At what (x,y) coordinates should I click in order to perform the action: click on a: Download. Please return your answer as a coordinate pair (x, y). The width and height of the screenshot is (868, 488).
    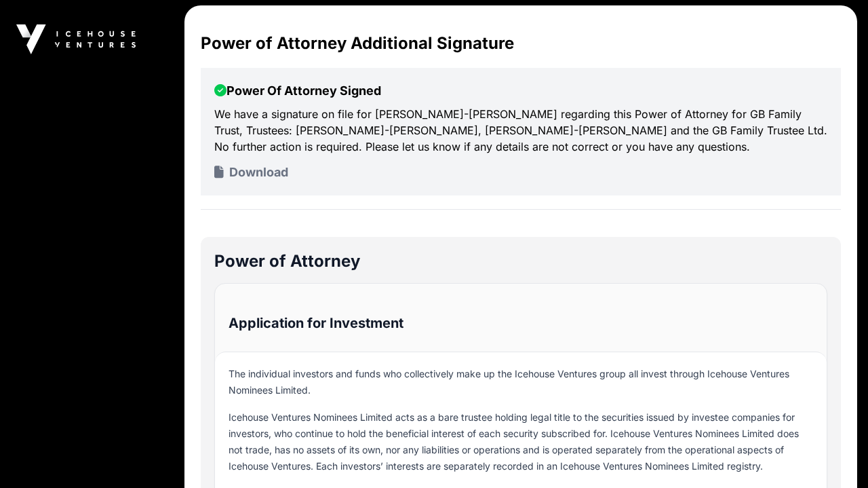
    Looking at the image, I should click on (251, 166).